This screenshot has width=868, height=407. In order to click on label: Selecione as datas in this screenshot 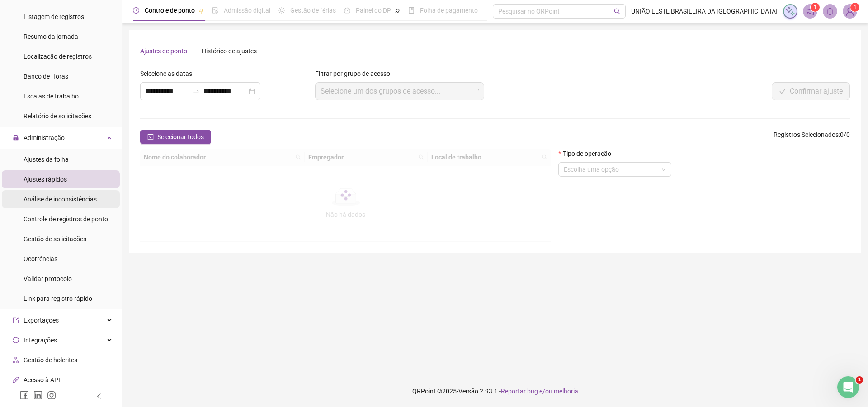, I will do `click(169, 74)`.